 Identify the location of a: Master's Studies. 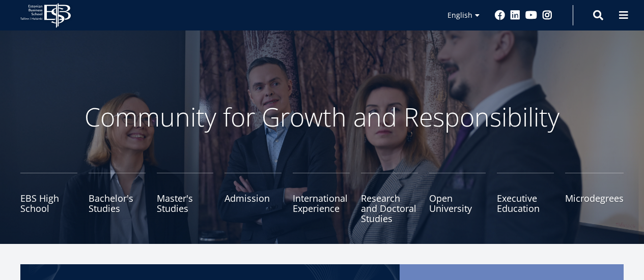
(185, 198).